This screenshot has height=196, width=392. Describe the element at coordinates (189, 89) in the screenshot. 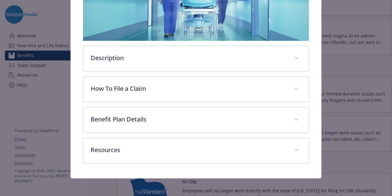

I see `p: How To File a Claim` at that location.